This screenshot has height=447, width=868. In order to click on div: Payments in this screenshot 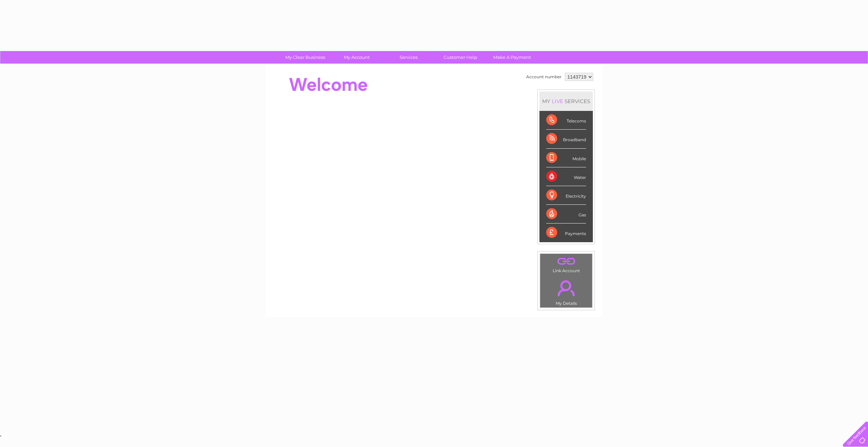, I will do `click(566, 233)`.